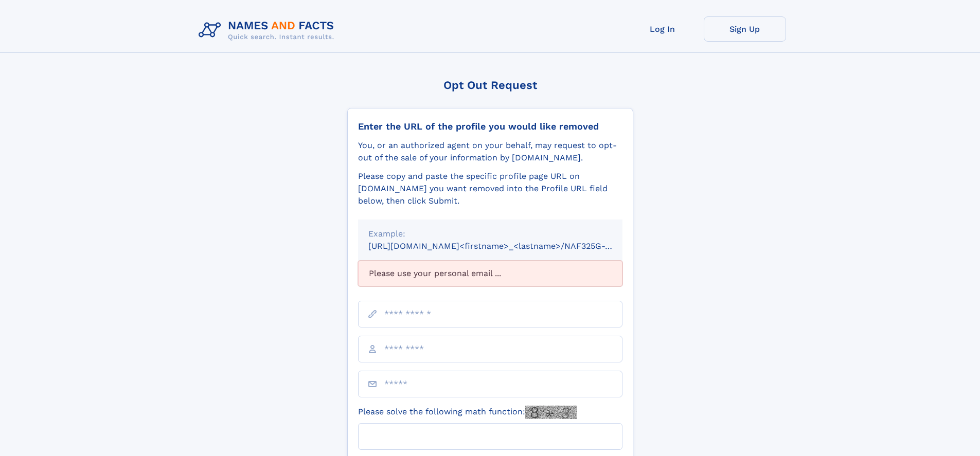 The image size is (980, 456). What do you see at coordinates (662, 29) in the screenshot?
I see `a: Log In` at bounding box center [662, 29].